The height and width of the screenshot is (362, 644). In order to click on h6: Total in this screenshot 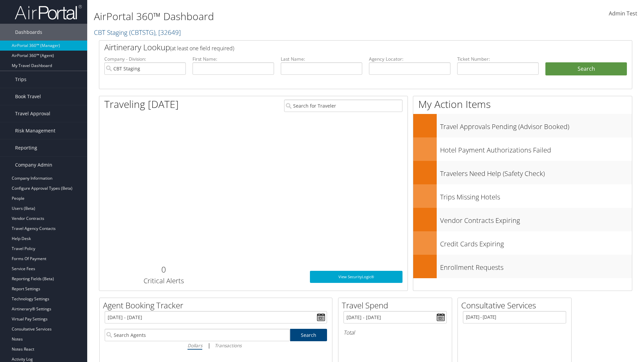, I will do `click(395, 333)`.